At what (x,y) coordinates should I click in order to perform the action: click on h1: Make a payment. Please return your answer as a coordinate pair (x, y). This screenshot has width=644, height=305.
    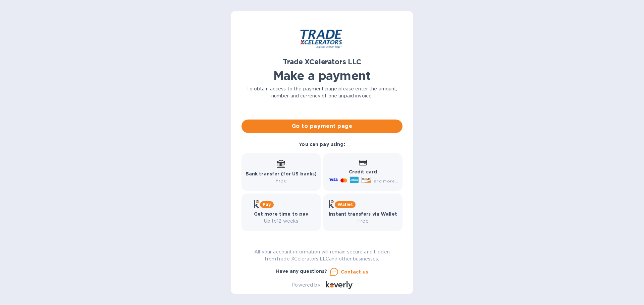
    Looking at the image, I should click on (322, 76).